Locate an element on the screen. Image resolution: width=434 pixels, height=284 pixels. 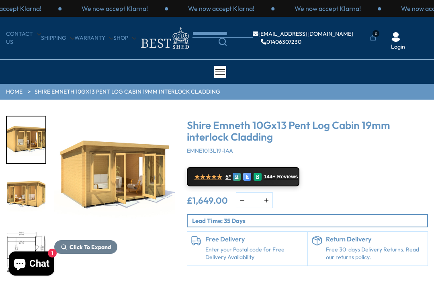
div: E is located at coordinates (247, 177).